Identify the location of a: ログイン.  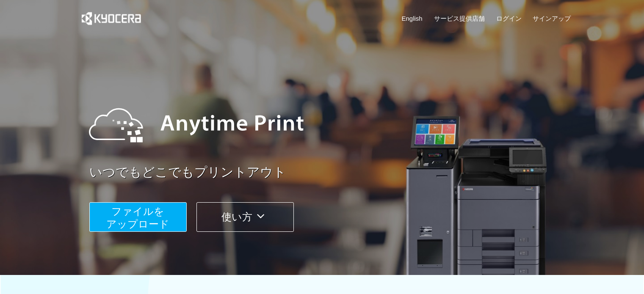
(509, 18).